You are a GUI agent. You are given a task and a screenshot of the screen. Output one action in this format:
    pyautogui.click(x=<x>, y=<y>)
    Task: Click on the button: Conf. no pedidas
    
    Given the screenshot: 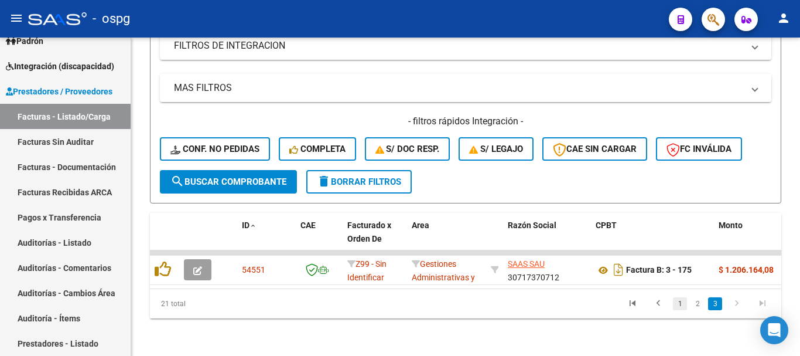 What is the action you would take?
    pyautogui.click(x=215, y=149)
    